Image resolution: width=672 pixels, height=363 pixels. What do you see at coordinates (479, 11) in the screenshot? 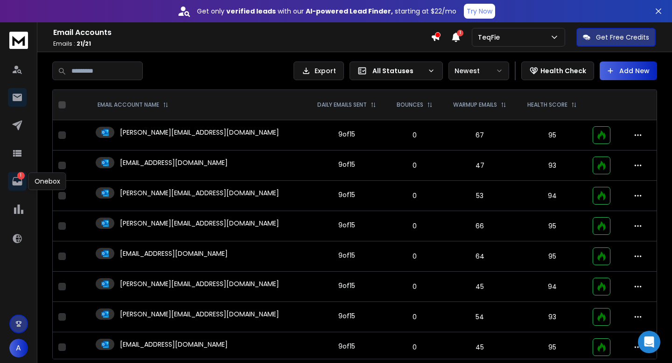
I see `button: Try Now` at bounding box center [479, 11].